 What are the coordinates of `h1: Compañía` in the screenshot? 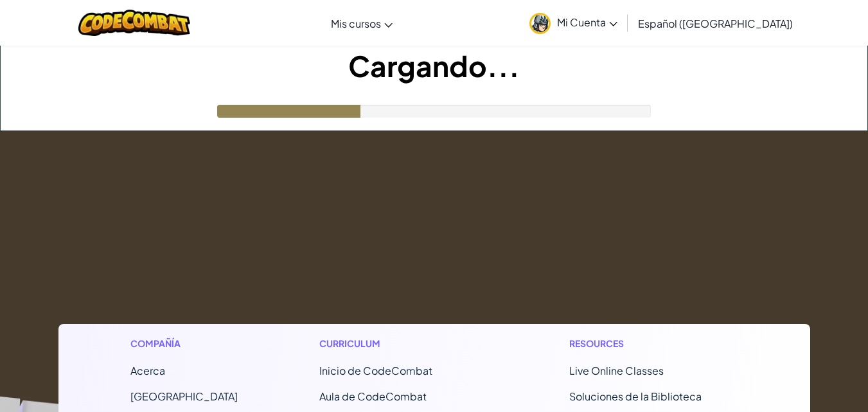 It's located at (183, 343).